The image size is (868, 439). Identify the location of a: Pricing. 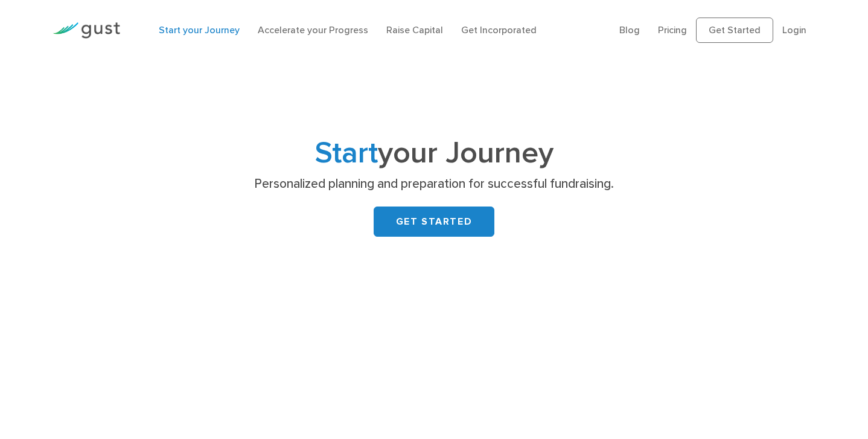
(672, 29).